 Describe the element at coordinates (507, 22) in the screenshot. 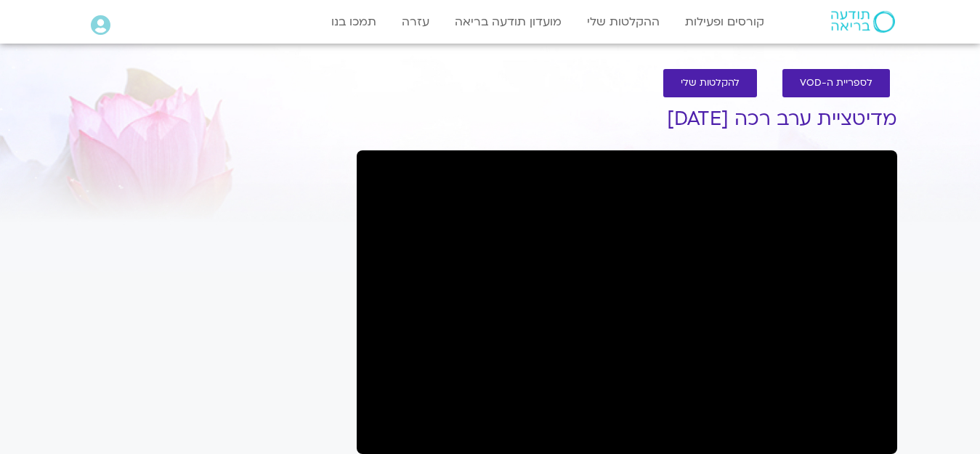

I see `a: מועדון תודעה בריאה` at that location.